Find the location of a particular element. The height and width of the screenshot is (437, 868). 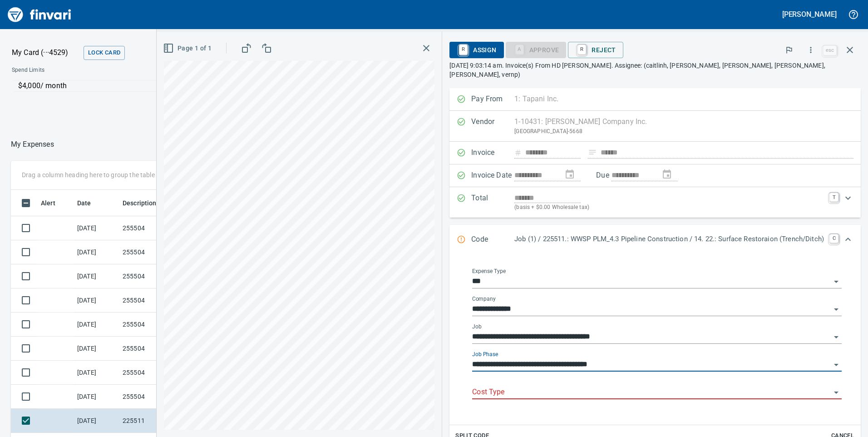

span: Assign is located at coordinates (476, 50).